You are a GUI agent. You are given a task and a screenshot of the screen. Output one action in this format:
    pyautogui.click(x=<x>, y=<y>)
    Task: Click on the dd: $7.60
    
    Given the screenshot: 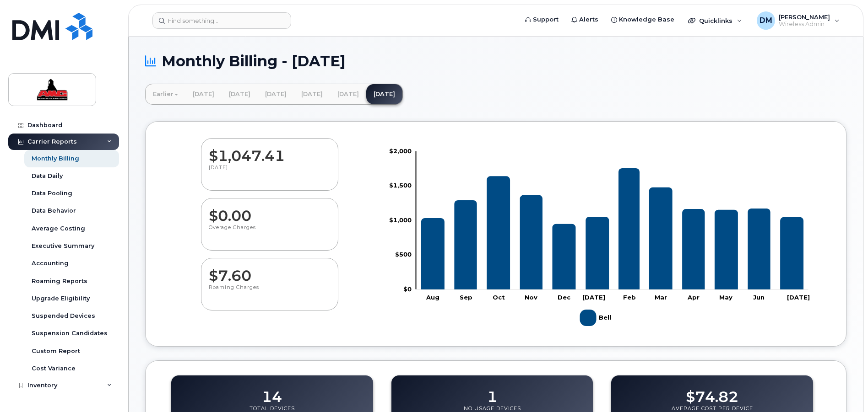 What is the action you would take?
    pyautogui.click(x=269, y=271)
    